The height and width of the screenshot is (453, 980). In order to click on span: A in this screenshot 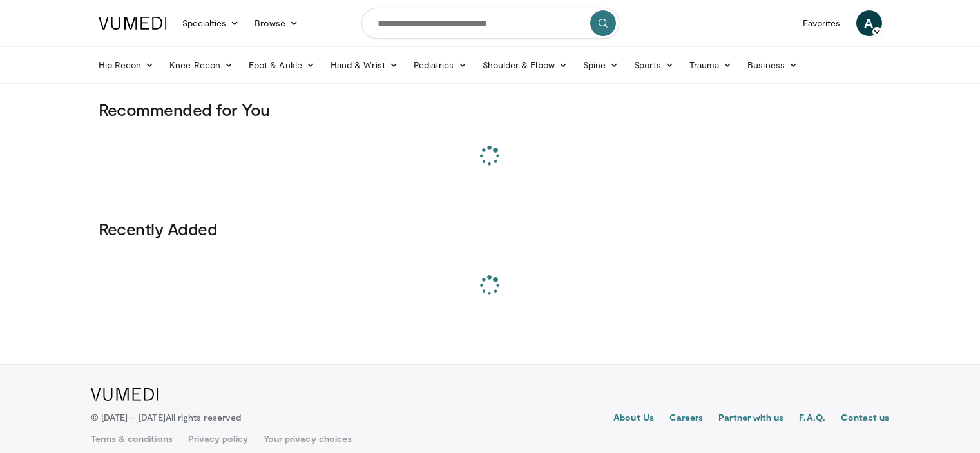, I will do `click(869, 23)`.